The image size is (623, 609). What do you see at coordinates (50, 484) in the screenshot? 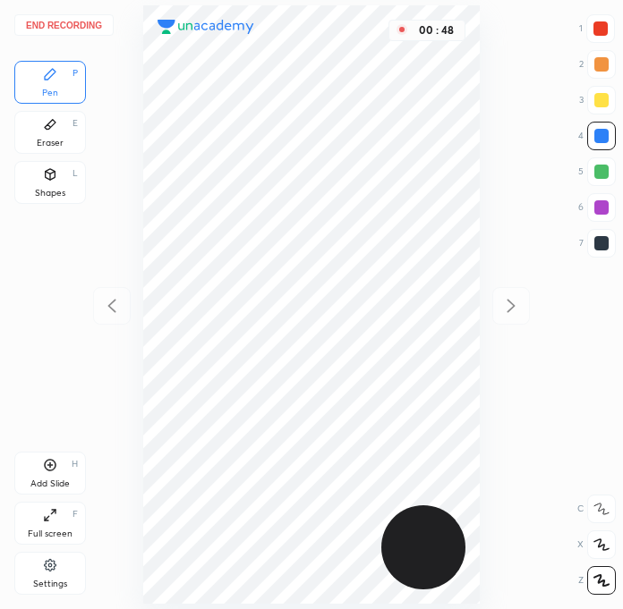
I see `div: Add Slide` at bounding box center [50, 484].